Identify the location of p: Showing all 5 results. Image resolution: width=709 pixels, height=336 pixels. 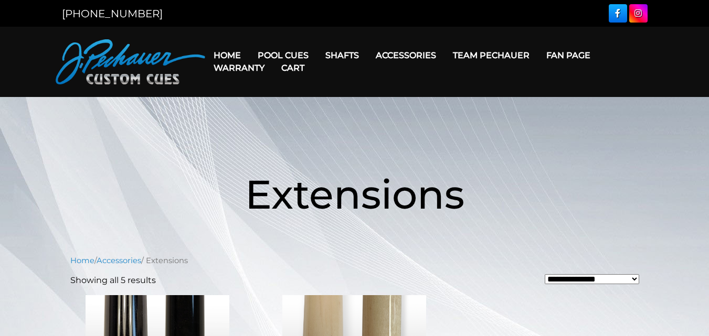
(113, 281).